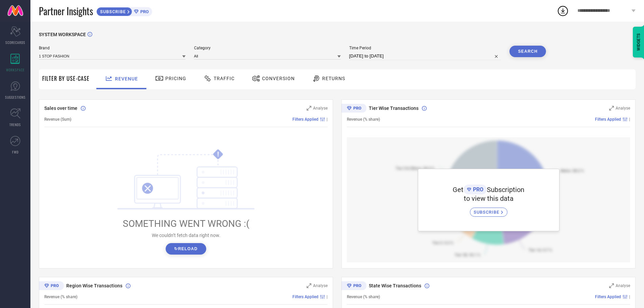 The image size is (644, 308). I want to click on span: Brand, so click(112, 48).